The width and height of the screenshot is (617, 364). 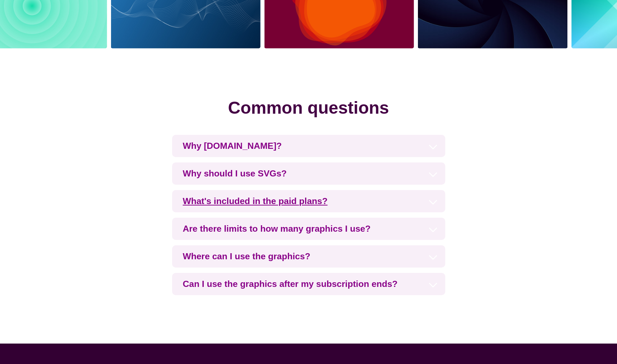 I want to click on h3: Why should I use SVGs?, so click(x=308, y=174).